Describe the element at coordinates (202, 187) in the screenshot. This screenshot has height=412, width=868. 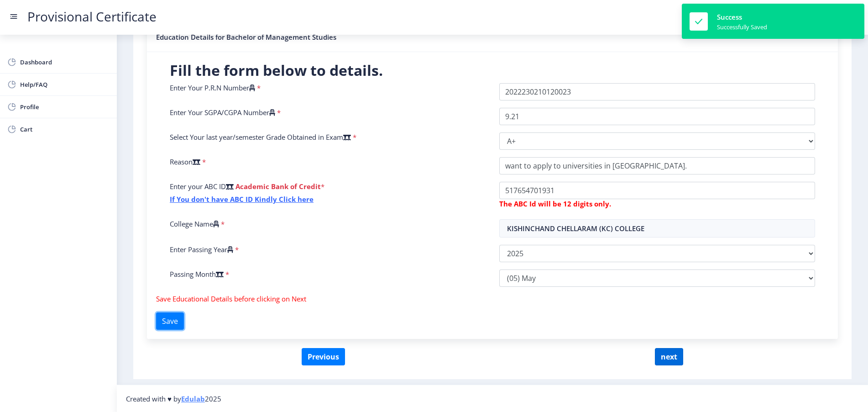
I see `label: Enter your ABC ID` at that location.